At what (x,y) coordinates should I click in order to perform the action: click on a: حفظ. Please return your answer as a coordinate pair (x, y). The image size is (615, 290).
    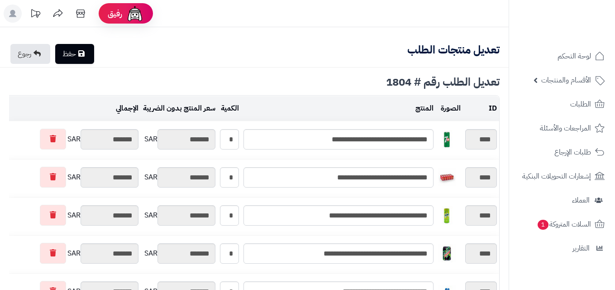
    Looking at the image, I should click on (75, 54).